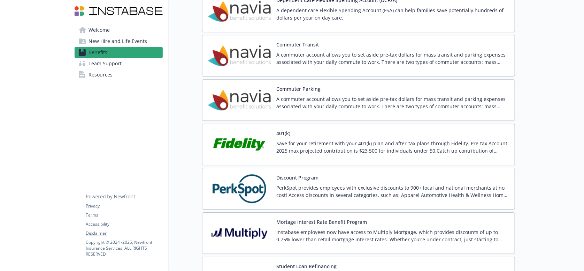 Image resolution: width=584 pixels, height=271 pixels. Describe the element at coordinates (124, 224) in the screenshot. I see `a: Accessibility` at that location.